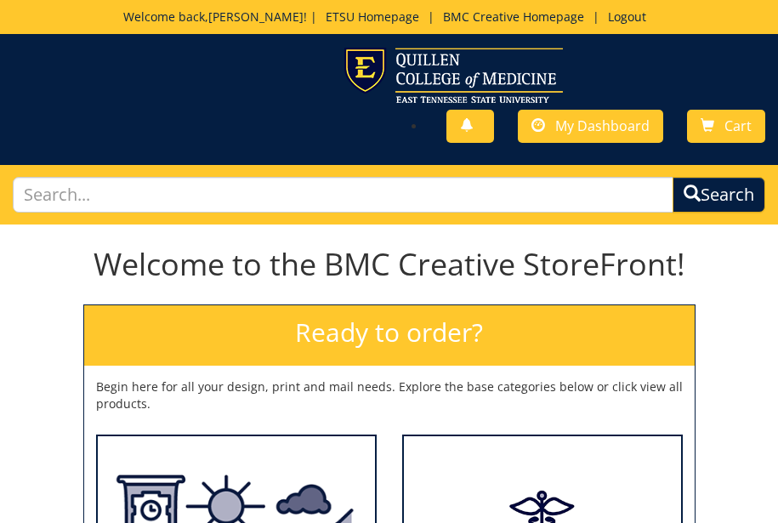  I want to click on a: Cart, so click(726, 126).